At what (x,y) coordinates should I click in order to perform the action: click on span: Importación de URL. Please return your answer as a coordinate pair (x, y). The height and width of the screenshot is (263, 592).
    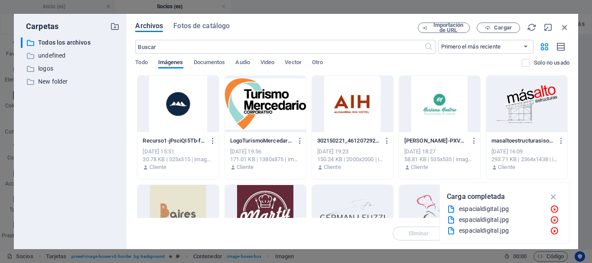
    Looking at the image, I should click on (448, 28).